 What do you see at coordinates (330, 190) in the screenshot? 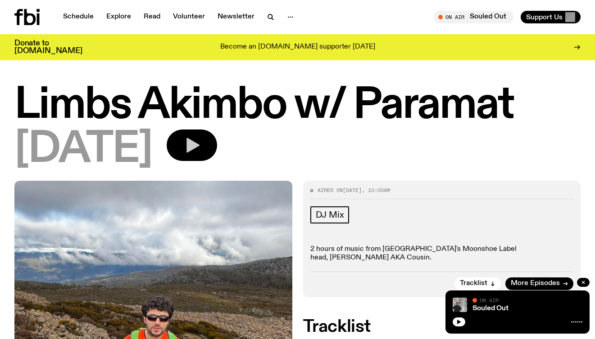
I see `span: Aired on` at bounding box center [330, 190].